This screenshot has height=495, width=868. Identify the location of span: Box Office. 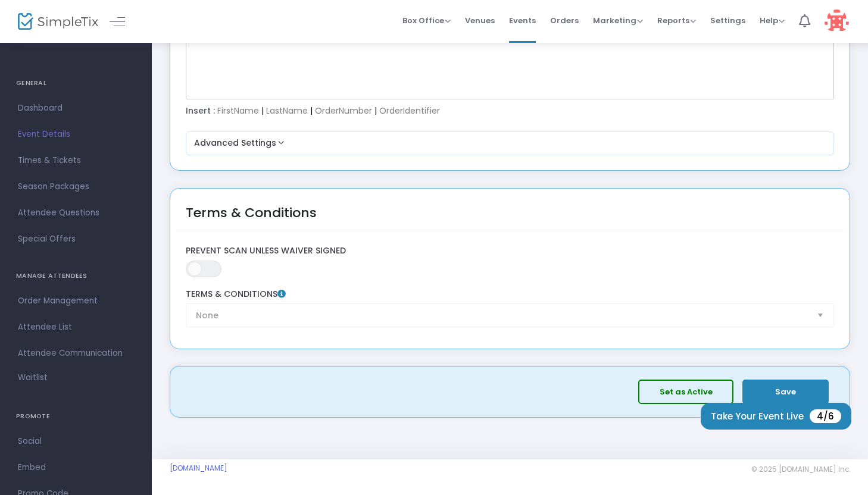
(426, 21).